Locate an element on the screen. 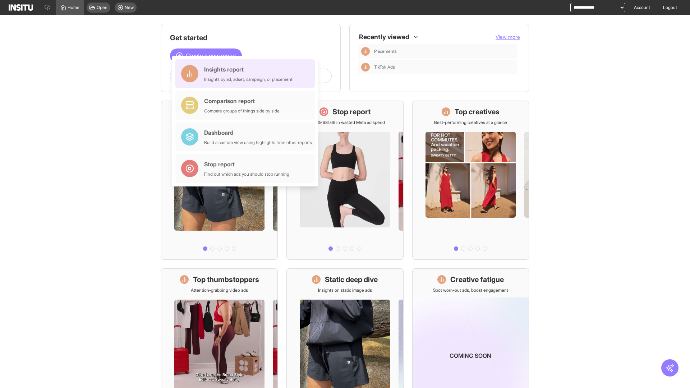  div: Comparison report is located at coordinates (242, 101).